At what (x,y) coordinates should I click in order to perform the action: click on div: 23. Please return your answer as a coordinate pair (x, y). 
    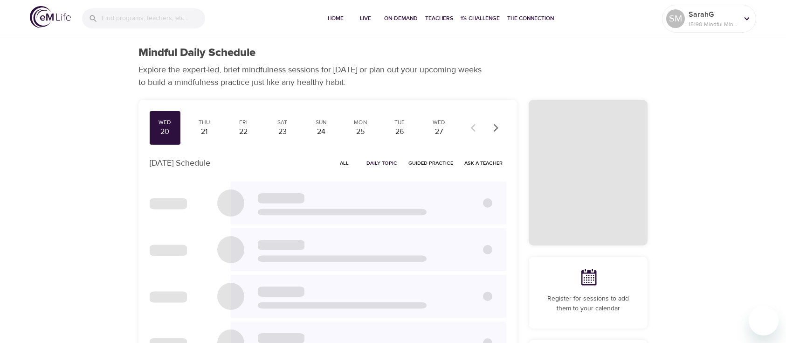
    Looking at the image, I should click on (283, 131).